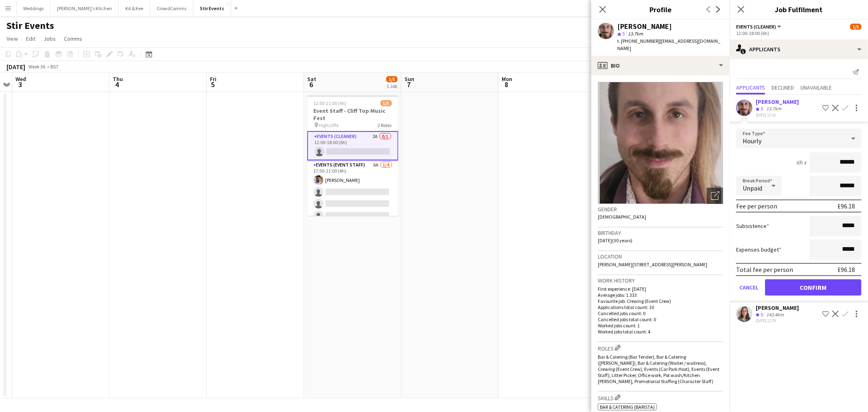  I want to click on span: 6, so click(311, 84).